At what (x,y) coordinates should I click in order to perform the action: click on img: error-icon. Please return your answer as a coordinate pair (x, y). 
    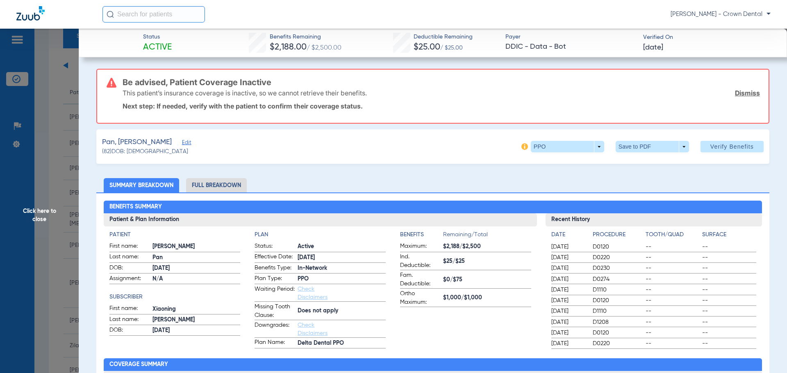
    Looking at the image, I should click on (111, 83).